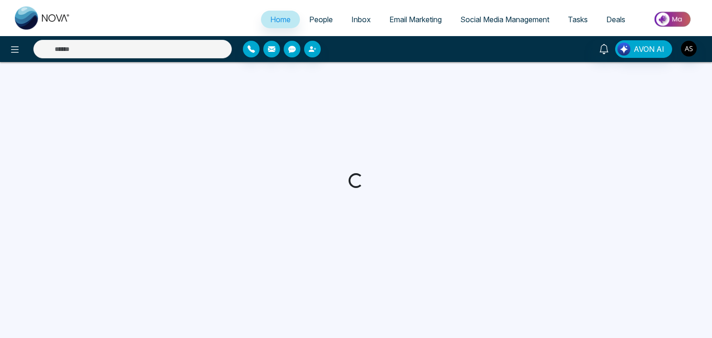 This screenshot has height=338, width=712. I want to click on img: Market-place.gif, so click(673, 19).